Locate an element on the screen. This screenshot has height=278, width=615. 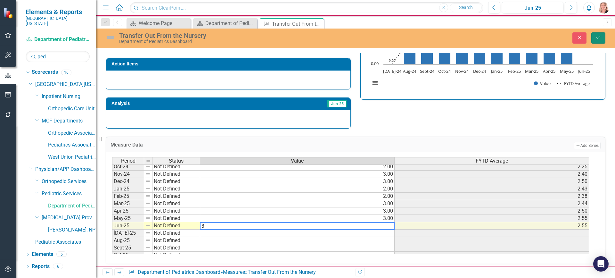
span: Search is located at coordinates (466, 7).